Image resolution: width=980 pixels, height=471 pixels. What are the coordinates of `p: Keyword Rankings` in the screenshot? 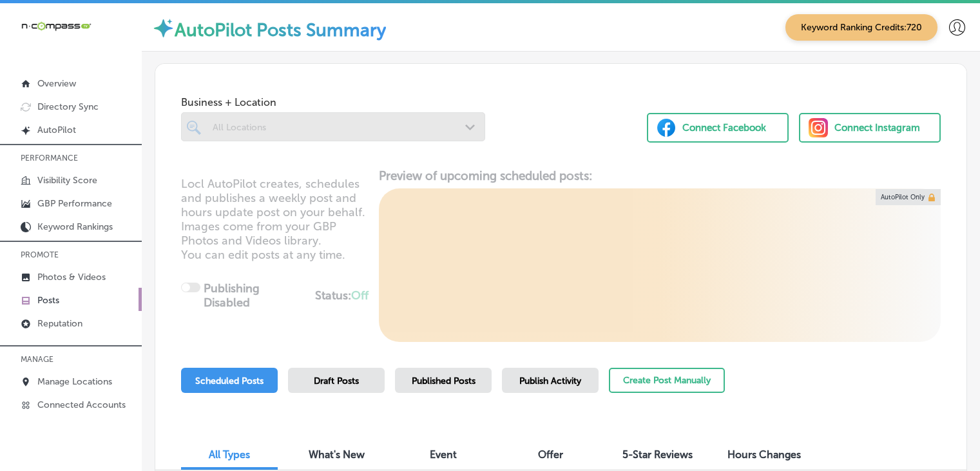 It's located at (75, 226).